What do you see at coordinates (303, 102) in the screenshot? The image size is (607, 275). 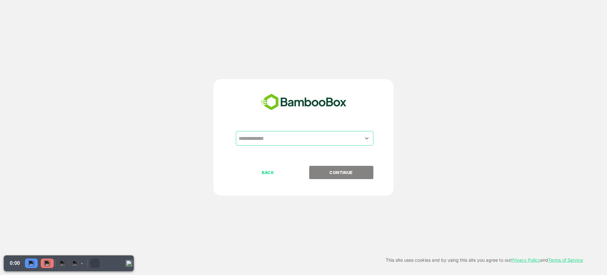 I see `img: bamboobox` at bounding box center [303, 102].